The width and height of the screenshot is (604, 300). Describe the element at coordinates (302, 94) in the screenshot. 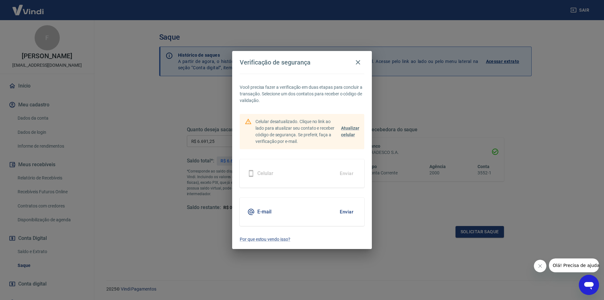

I see `p: Você precisa fazer a verificação em duas etapas para concluir a transação. Selecione um dos conta...` at that location.